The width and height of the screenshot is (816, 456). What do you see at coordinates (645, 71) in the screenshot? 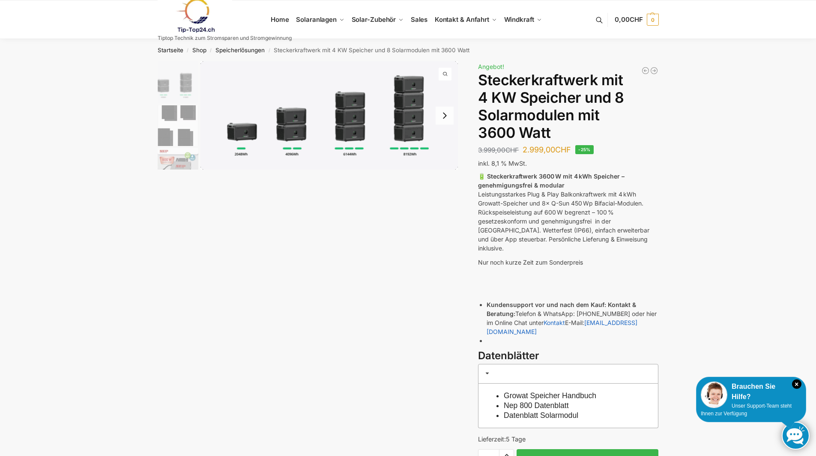
I see `a: Balkonkraftwerk 890 Watt Solarmodulleistung mit 1kW/h Zendure Speicher` at bounding box center [645, 71].